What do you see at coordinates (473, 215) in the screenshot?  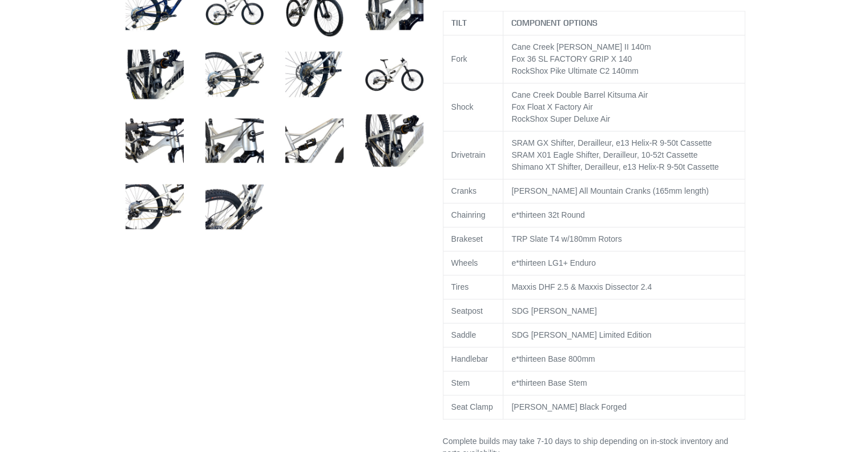 I see `td: Chainring` at bounding box center [473, 215].